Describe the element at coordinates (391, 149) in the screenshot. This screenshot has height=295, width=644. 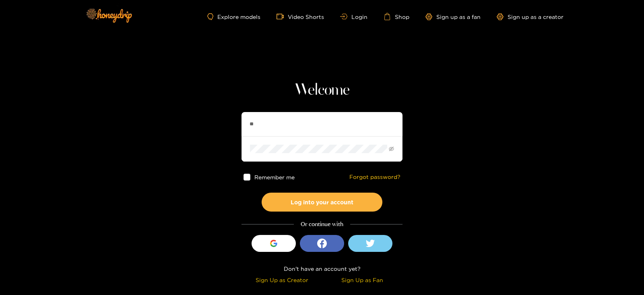
I see `span: eye-invisible` at that location.